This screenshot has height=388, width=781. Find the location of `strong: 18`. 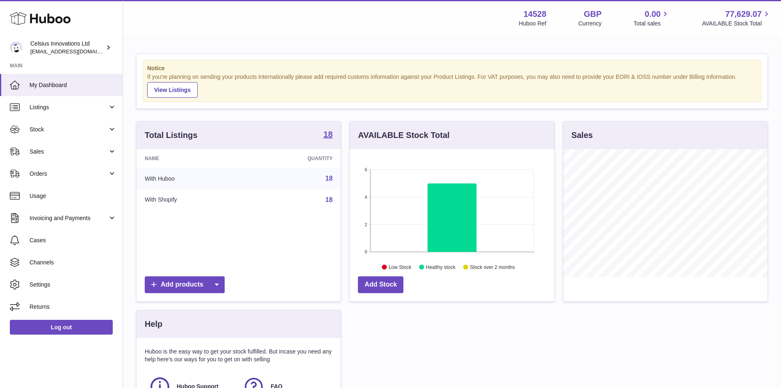

strong: 18 is located at coordinates (328, 134).